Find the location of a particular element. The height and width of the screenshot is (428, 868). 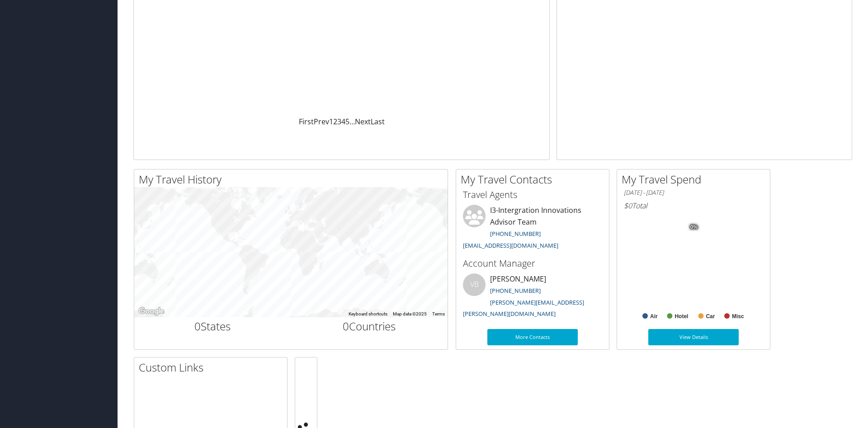

img: Google is located at coordinates (151, 312).